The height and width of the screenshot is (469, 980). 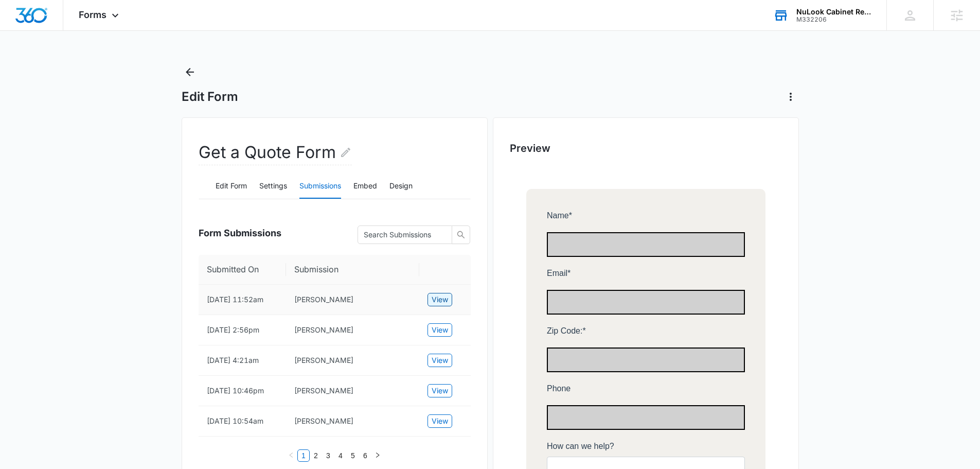 What do you see at coordinates (834, 12) in the screenshot?
I see `div: account name` at bounding box center [834, 12].